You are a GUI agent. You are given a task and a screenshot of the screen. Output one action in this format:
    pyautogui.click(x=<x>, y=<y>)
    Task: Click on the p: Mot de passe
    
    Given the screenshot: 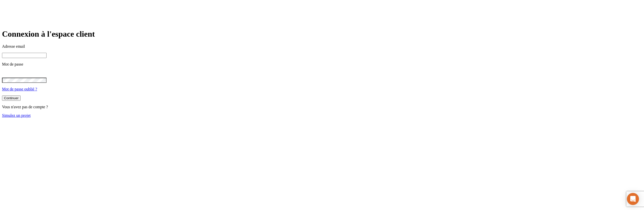 What is the action you would take?
    pyautogui.click(x=322, y=64)
    